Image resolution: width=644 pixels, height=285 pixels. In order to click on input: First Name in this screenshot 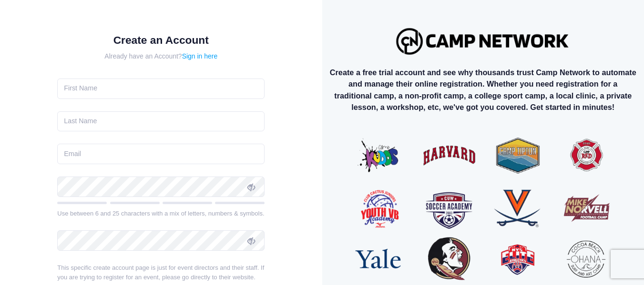, I will do `click(160, 88)`.